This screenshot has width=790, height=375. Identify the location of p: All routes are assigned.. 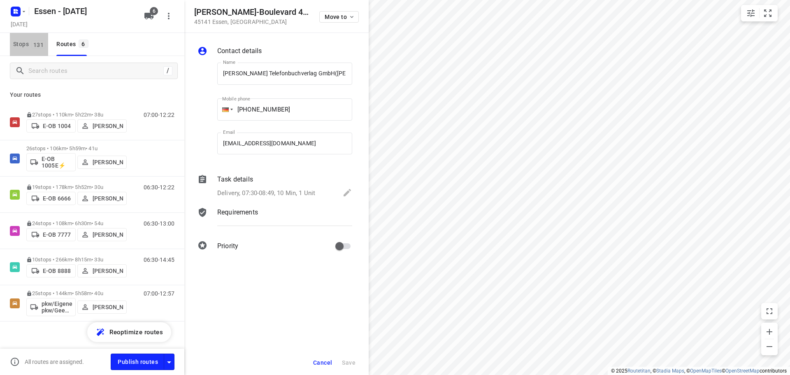
(54, 362).